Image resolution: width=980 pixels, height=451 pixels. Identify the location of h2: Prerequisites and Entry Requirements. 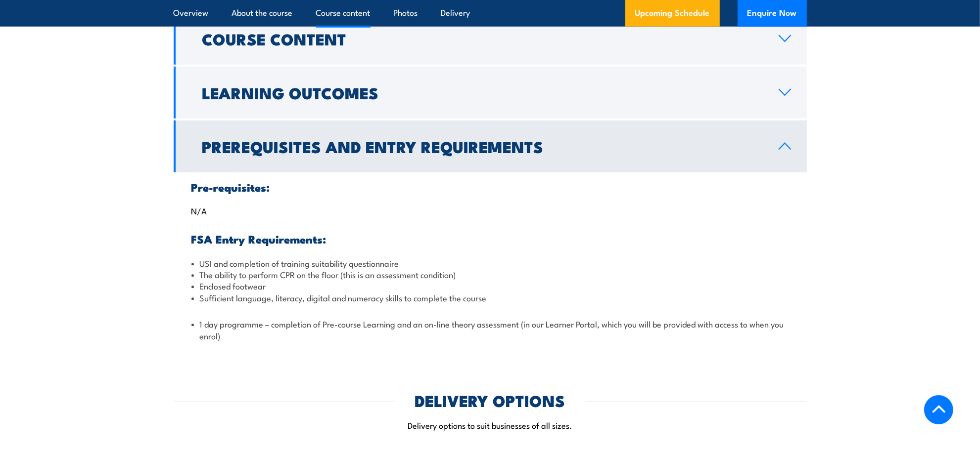
(483, 146).